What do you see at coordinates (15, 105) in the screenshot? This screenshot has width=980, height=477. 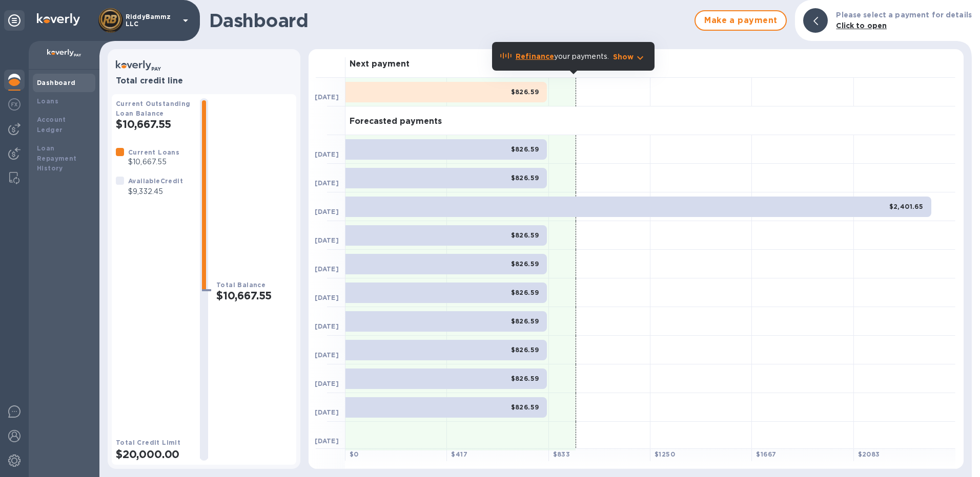 I see `img: Foreign exchange` at bounding box center [15, 105].